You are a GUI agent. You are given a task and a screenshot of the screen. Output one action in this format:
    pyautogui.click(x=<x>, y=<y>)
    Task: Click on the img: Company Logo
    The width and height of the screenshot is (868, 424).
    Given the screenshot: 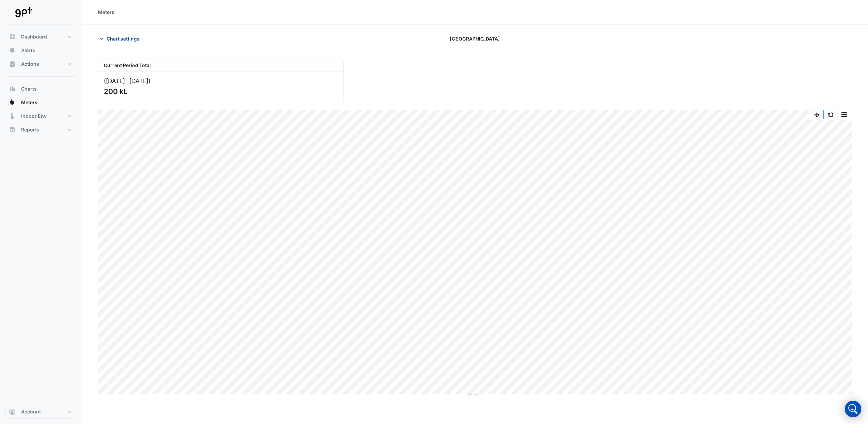 What is the action you would take?
    pyautogui.click(x=24, y=12)
    